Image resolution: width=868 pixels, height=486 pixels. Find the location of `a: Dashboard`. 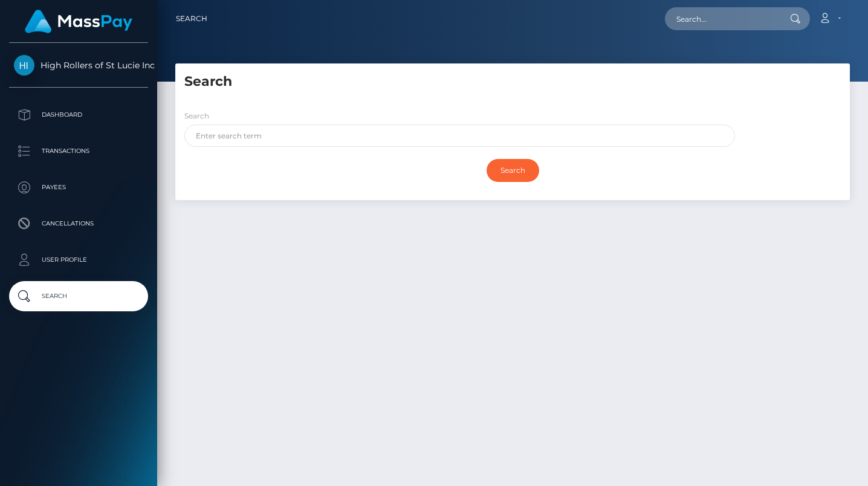

a: Dashboard is located at coordinates (78, 115).